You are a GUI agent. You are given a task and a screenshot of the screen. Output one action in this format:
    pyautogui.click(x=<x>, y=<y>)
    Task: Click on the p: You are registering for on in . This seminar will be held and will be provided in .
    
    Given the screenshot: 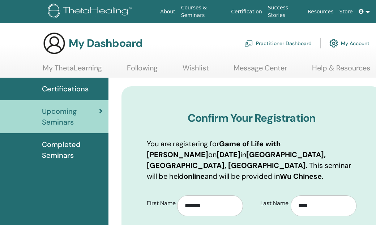 What is the action you would take?
    pyautogui.click(x=251, y=160)
    